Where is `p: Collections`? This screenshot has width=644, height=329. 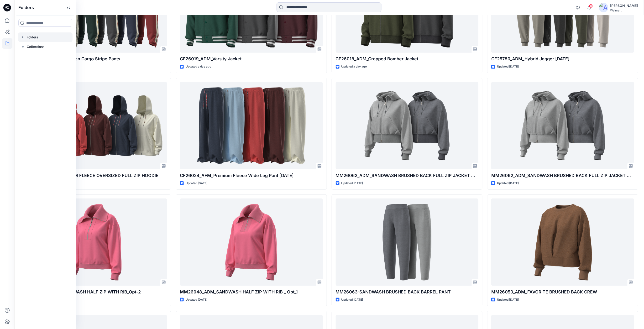
p: Collections is located at coordinates (36, 47).